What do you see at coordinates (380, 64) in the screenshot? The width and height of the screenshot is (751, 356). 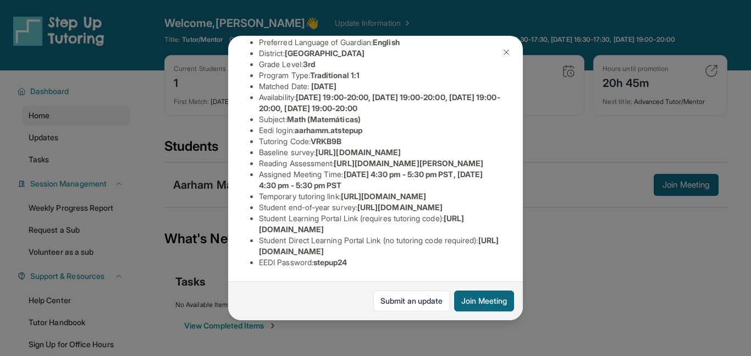 I see `li: Grade Level:` at bounding box center [380, 64].